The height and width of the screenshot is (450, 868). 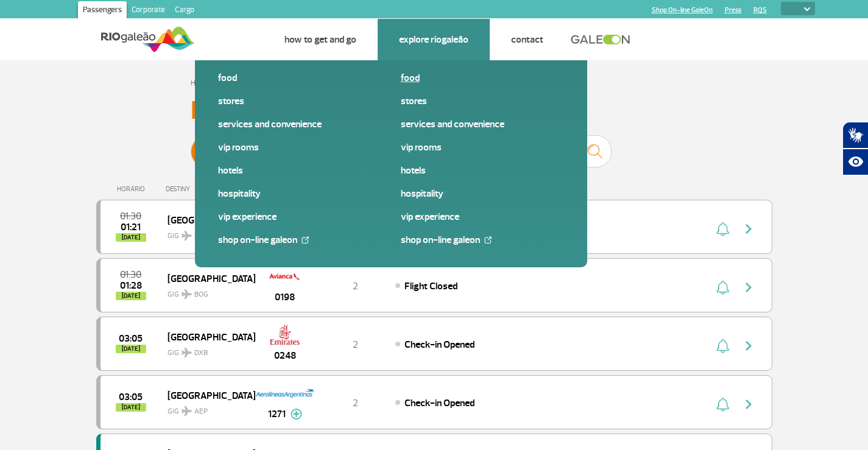 I want to click on span: BOG, so click(x=201, y=295).